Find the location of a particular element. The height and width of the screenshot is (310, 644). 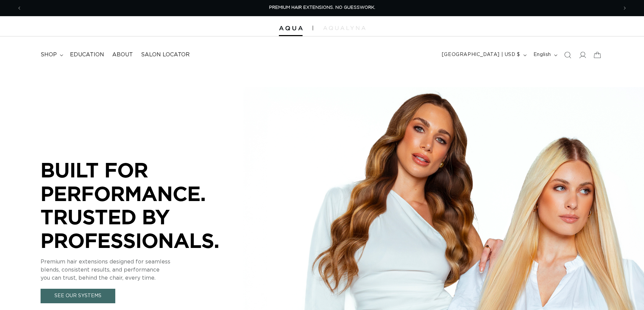

button: Previous announcement is located at coordinates (19, 8).